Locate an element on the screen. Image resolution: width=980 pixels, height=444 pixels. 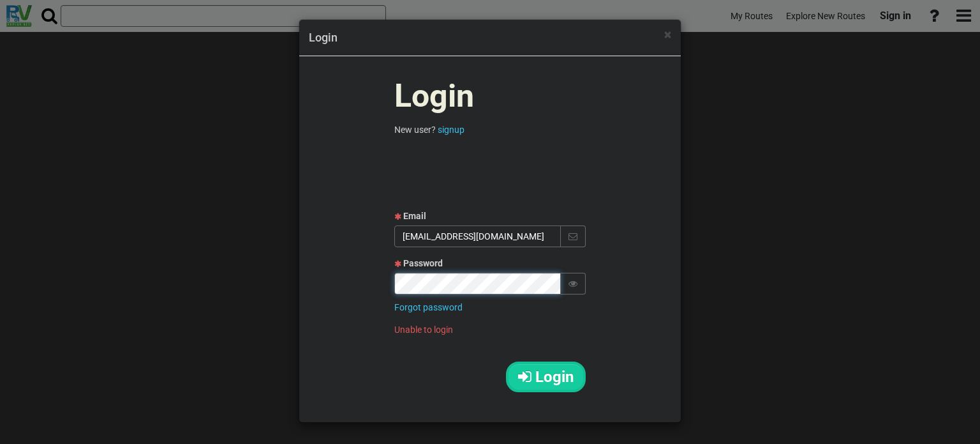
label: Email is located at coordinates (415, 216).